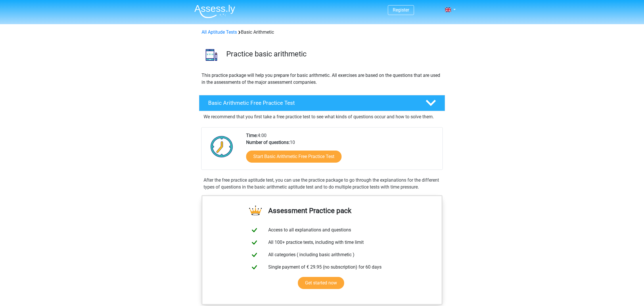  Describe the element at coordinates (322, 103) in the screenshot. I see `a: Basic Arithmetic Free Practice Test` at that location.